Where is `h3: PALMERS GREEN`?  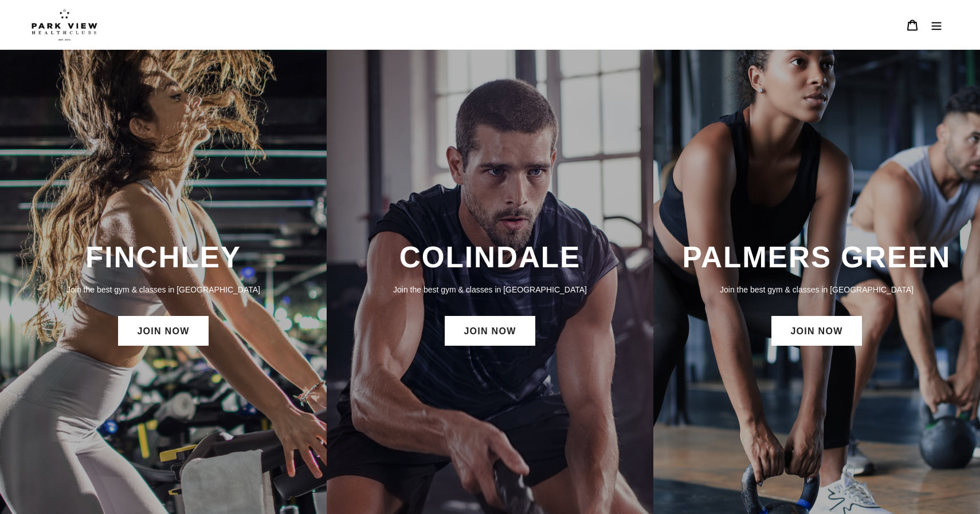 h3: PALMERS GREEN is located at coordinates (817, 257).